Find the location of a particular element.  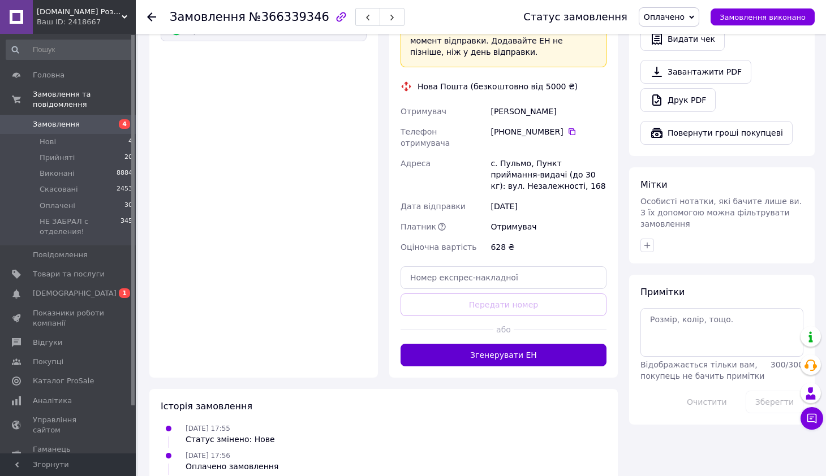

span: Отримувач is located at coordinates (423, 111).